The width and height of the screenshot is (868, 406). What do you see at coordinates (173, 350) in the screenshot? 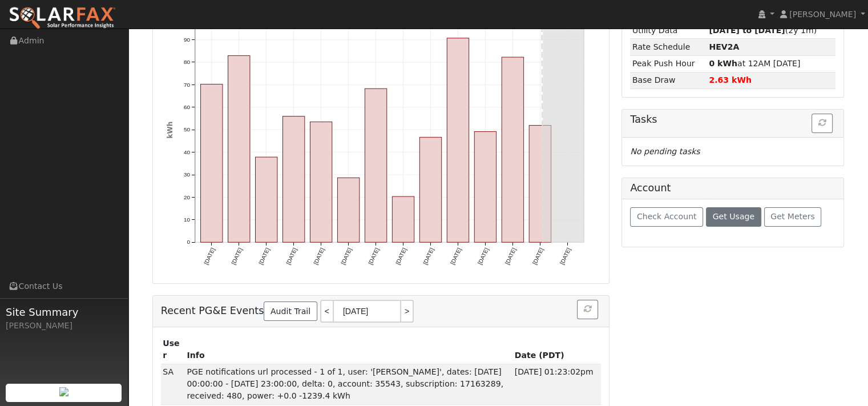
I see `th: User` at bounding box center [173, 350].